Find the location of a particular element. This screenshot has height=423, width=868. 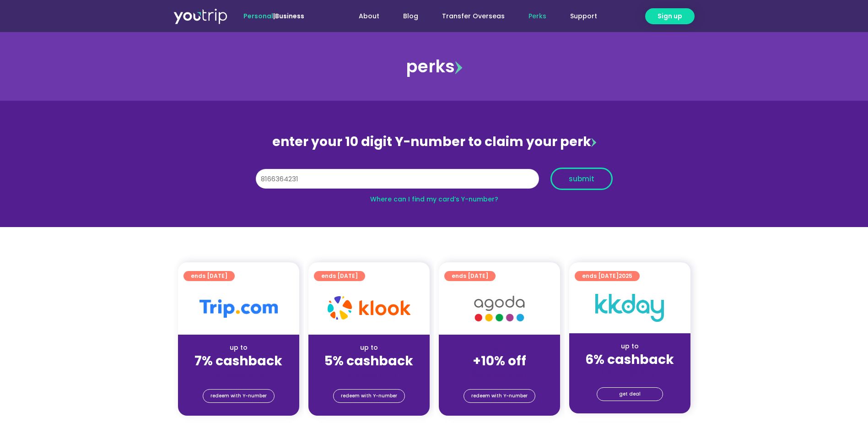

input: 10 digit Y-number (e.g. 8123456789) is located at coordinates (397, 179).